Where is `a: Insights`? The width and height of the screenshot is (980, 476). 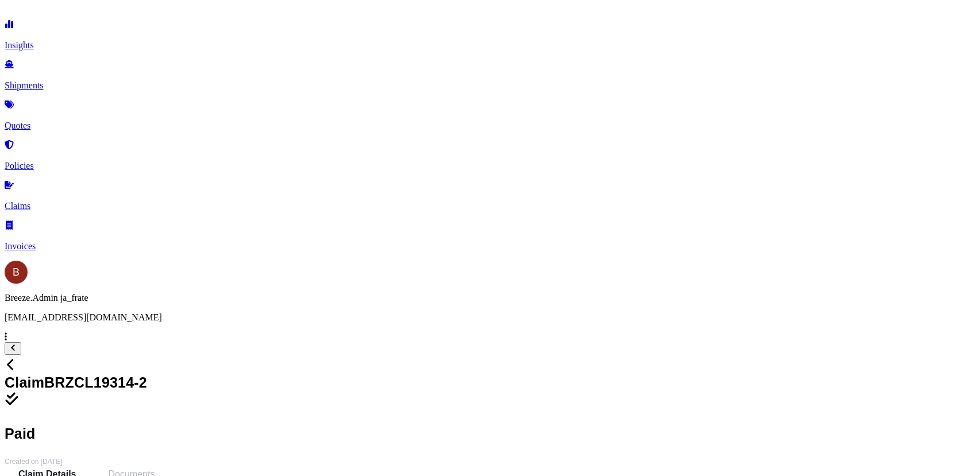 a: Insights is located at coordinates (490, 35).